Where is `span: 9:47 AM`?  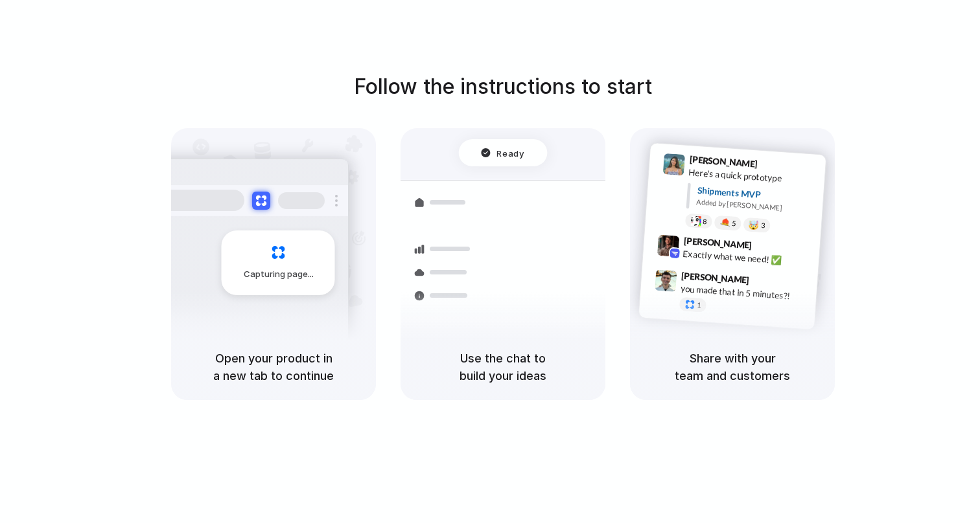 span: 9:47 AM is located at coordinates (766, 282).